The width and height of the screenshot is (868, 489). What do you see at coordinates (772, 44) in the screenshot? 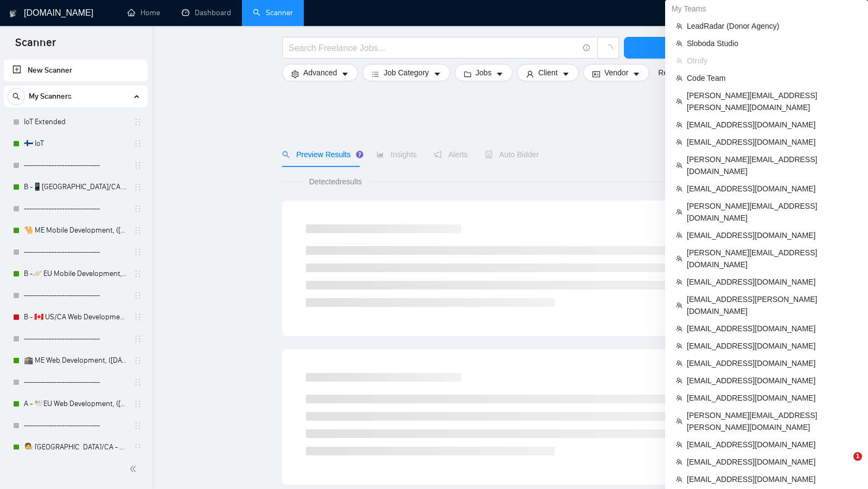
I see `span: Sloboda Studio` at bounding box center [772, 44].